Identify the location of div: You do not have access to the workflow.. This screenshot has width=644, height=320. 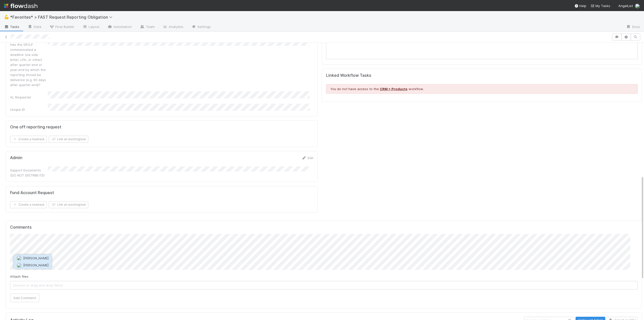
(482, 89).